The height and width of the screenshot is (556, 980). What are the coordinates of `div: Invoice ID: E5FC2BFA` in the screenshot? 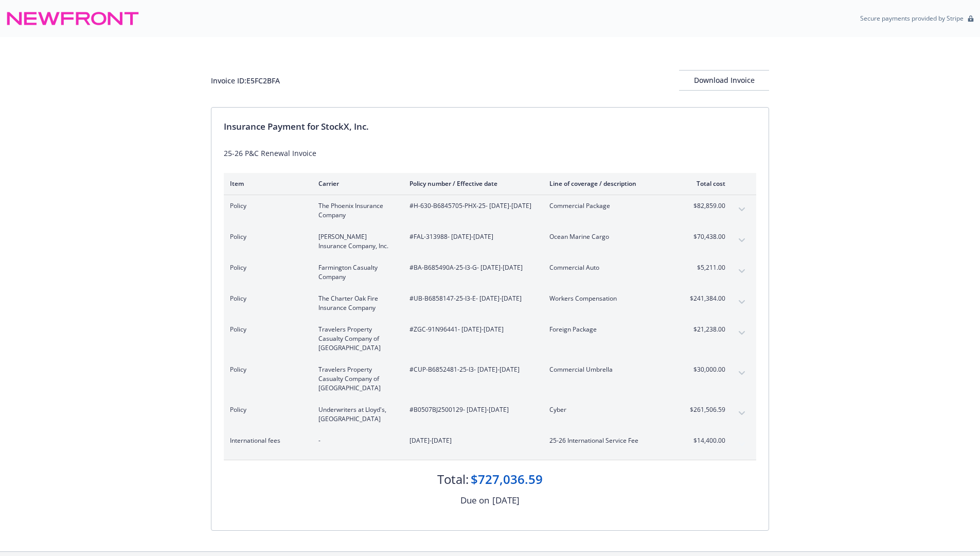 It's located at (246, 80).